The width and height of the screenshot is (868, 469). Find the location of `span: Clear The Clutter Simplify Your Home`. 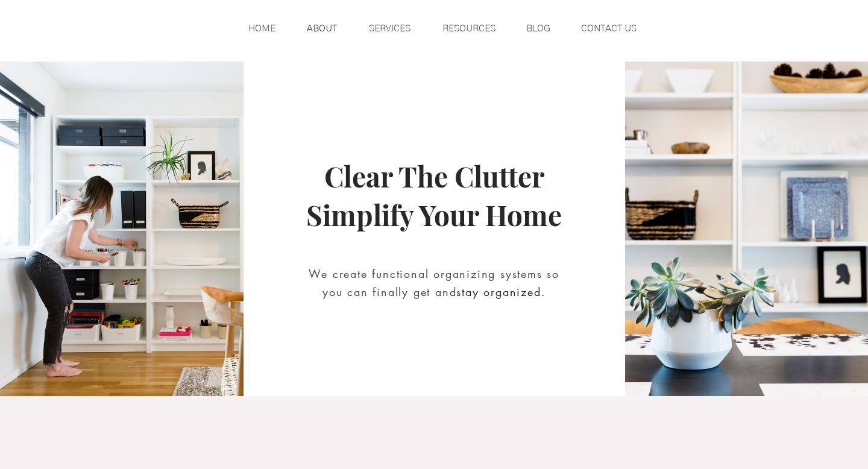

span: Clear The Clutter Simplify Your Home is located at coordinates (434, 196).